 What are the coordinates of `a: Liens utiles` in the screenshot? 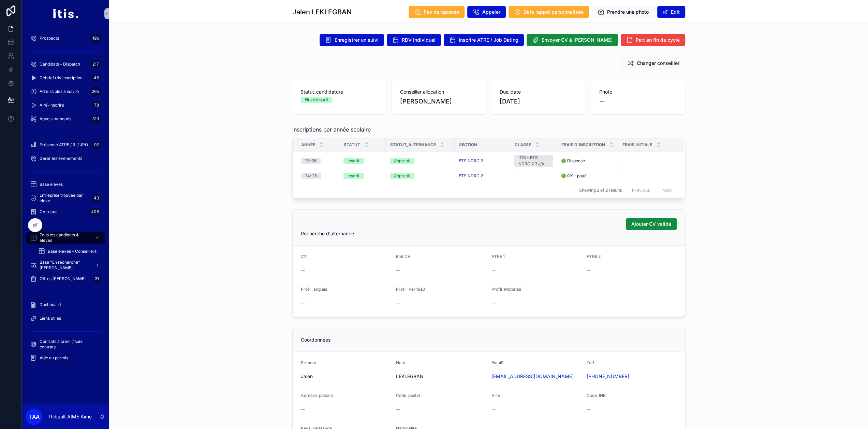 It's located at (66, 318).